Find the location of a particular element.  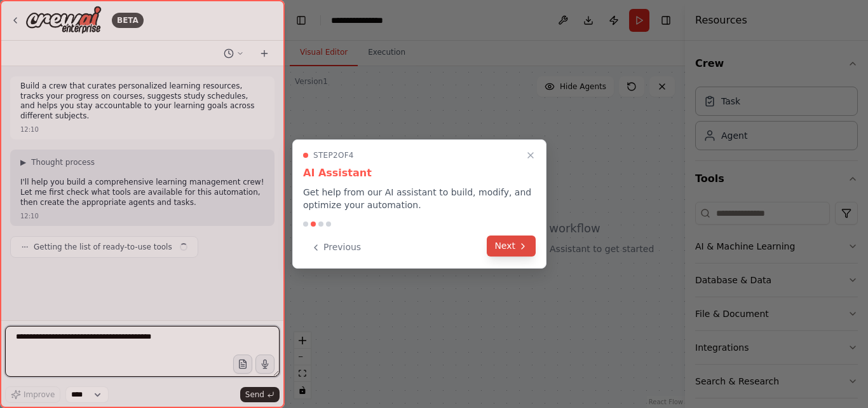

p: Get help from our AI assistant to build, modify, and optimize your automation. is located at coordinates (420, 199).